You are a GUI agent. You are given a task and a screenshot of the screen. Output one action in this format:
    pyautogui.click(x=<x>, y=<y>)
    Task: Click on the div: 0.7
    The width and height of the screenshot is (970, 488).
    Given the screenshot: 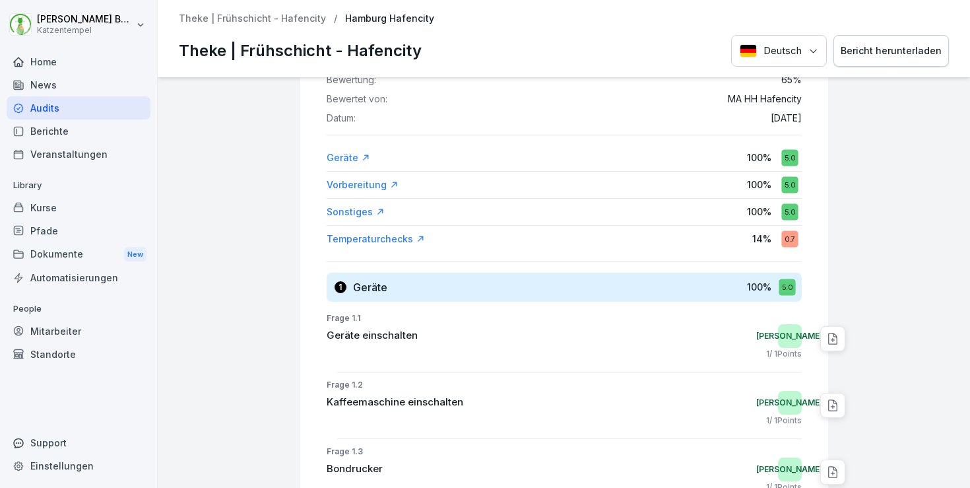 What is the action you would take?
    pyautogui.click(x=789, y=238)
    